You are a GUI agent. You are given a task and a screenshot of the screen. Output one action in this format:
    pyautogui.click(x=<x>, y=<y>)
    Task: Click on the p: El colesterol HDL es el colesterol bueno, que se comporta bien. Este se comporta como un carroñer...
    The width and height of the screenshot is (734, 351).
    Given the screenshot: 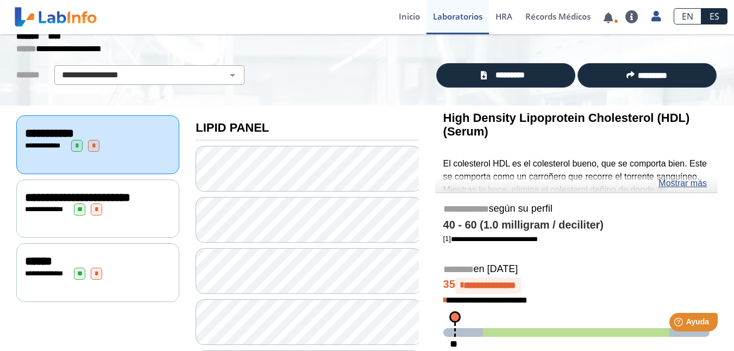 What is the action you would take?
    pyautogui.click(x=577, y=215)
    